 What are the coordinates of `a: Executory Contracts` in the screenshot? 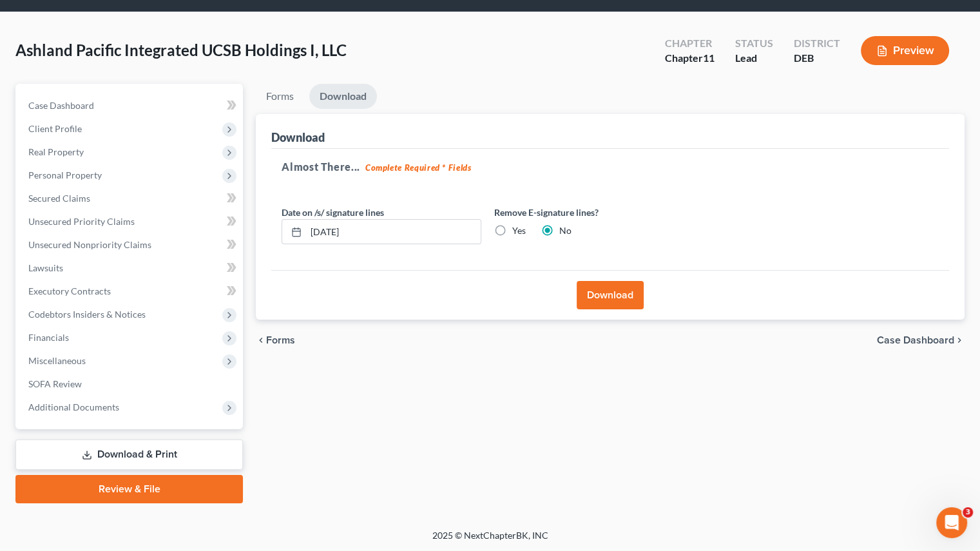 It's located at (131, 292).